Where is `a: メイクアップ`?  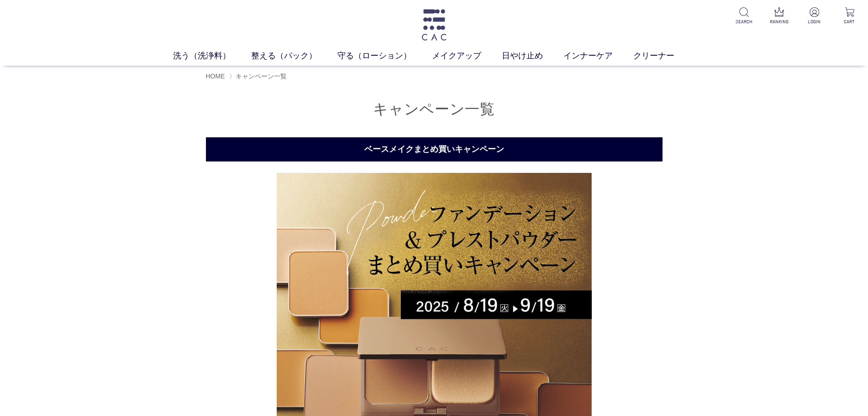
a: メイクアップ is located at coordinates (466, 56).